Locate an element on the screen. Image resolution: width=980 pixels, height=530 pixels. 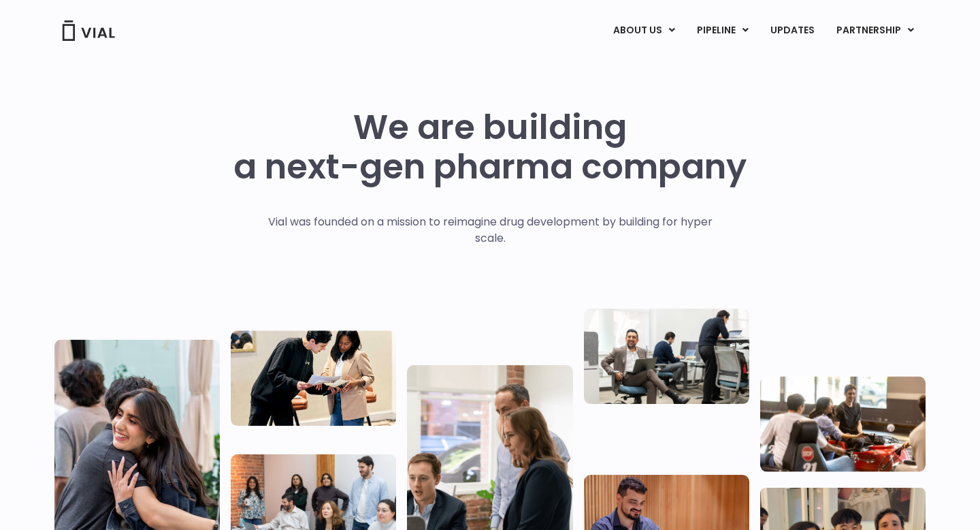
h1: We are building a next-gen pharma company is located at coordinates (490, 147).